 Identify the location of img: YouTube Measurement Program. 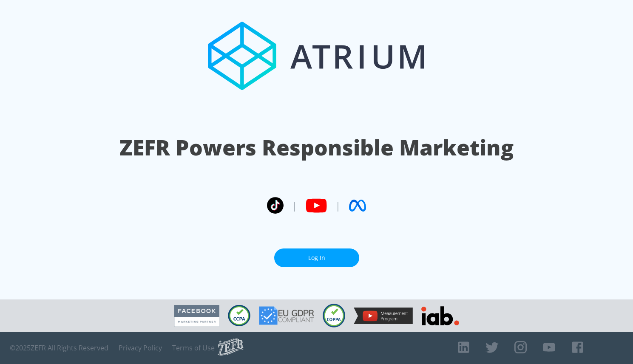
(383, 315).